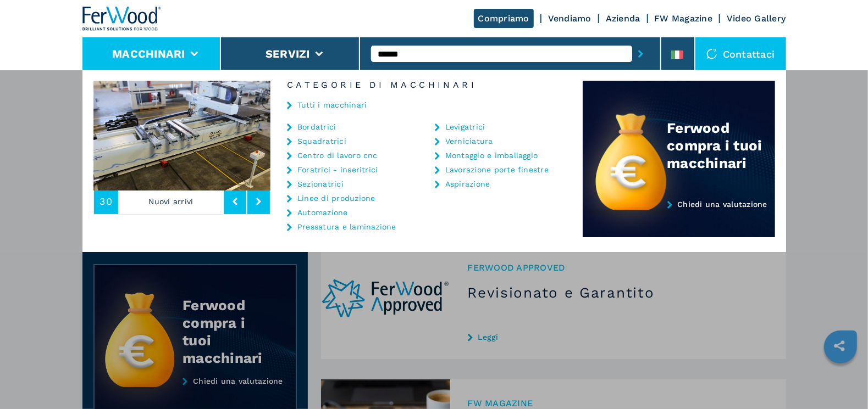  What do you see at coordinates (322, 213) in the screenshot?
I see `a: Automazione` at bounding box center [322, 213].